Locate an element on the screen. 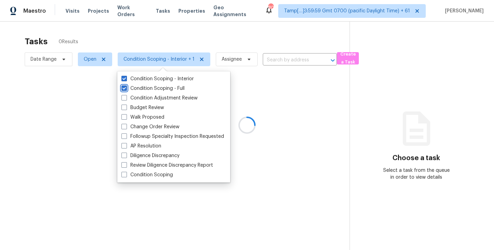 This screenshot has width=494, height=250. label: Condition Scoping - Interior is located at coordinates (157, 79).